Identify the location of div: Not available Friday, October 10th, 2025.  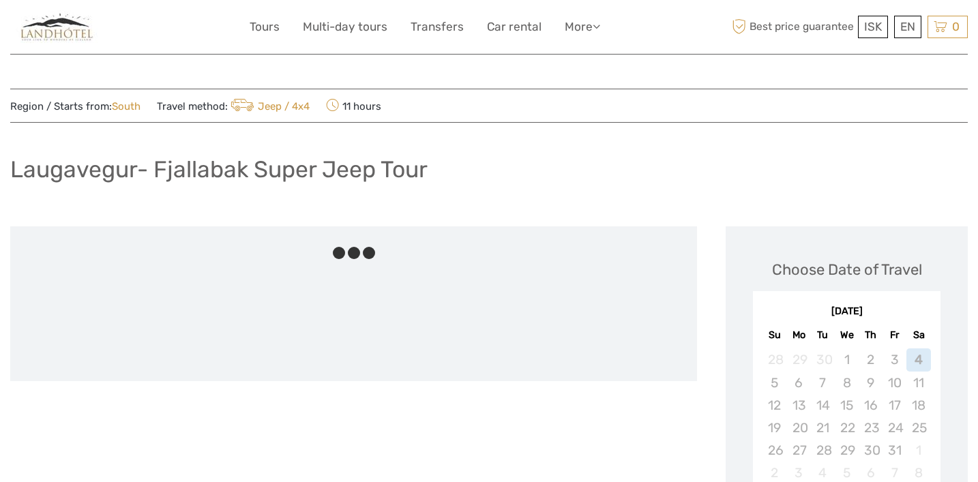
(894, 383).